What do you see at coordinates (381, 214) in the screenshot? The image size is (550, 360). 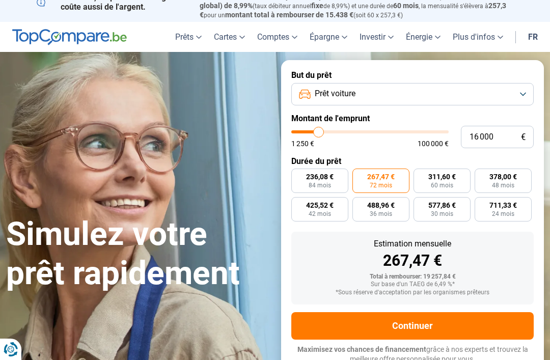 I see `span: 36 mois` at bounding box center [381, 214].